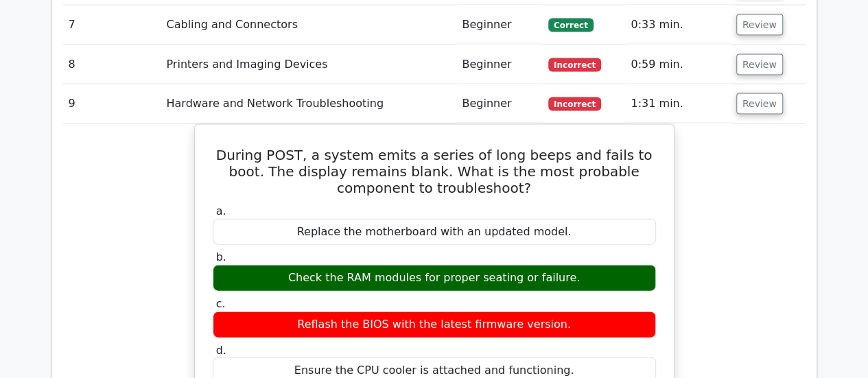  I want to click on div: Replace the motherboard with an updated model., so click(435, 231).